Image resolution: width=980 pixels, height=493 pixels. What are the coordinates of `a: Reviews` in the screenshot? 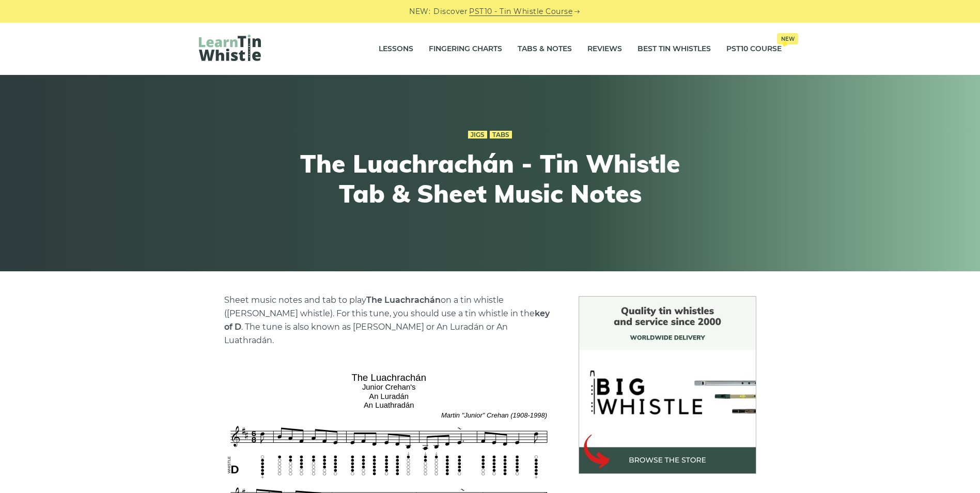 It's located at (604, 49).